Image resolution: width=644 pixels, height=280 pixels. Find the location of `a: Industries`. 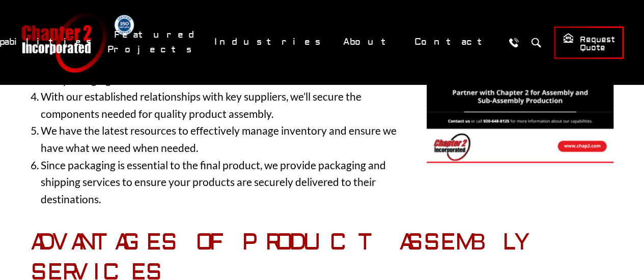

a: Industries is located at coordinates (270, 42).